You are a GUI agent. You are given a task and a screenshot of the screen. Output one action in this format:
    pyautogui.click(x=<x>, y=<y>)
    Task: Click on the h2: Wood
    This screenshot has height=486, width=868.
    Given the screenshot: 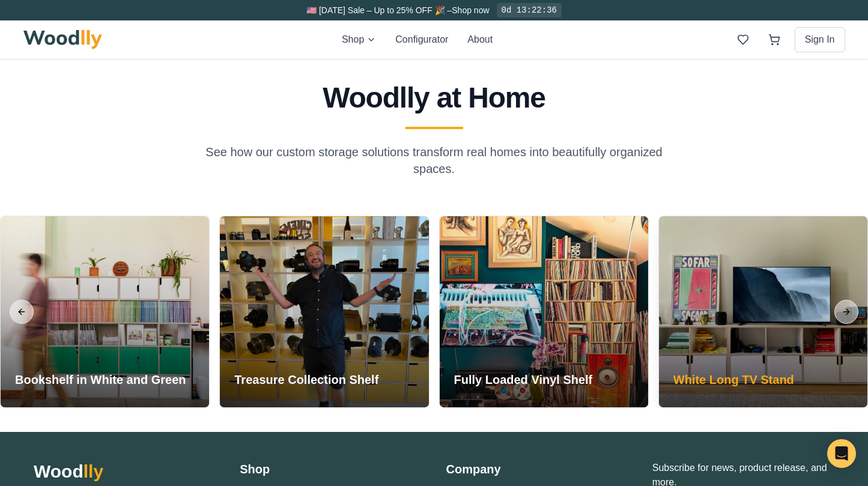 What is the action you would take?
    pyautogui.click(x=124, y=472)
    